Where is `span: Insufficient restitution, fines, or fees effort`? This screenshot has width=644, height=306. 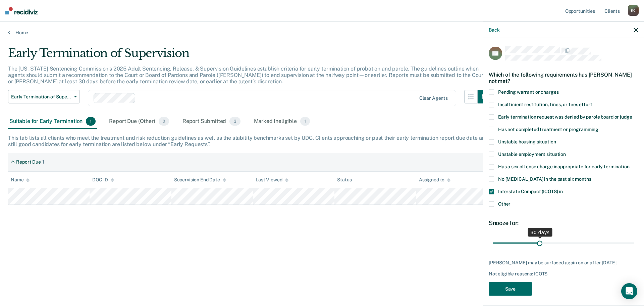 span: Insufficient restitution, fines, or fees effort is located at coordinates (545, 104).